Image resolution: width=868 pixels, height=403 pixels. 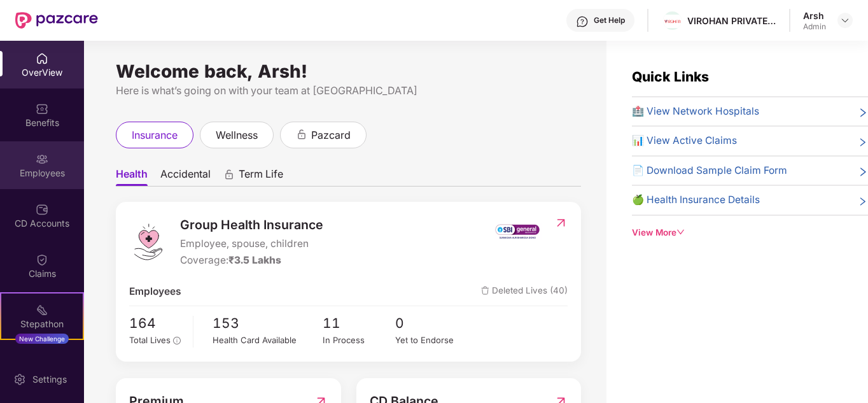 I want to click on span: Group Health Insurance, so click(x=251, y=225).